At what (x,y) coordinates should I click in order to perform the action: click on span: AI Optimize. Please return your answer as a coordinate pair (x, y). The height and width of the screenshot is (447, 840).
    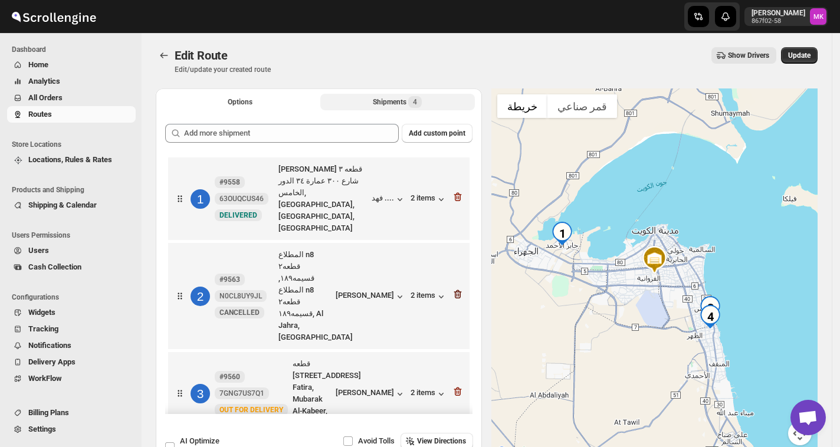
    Looking at the image, I should click on (199, 441).